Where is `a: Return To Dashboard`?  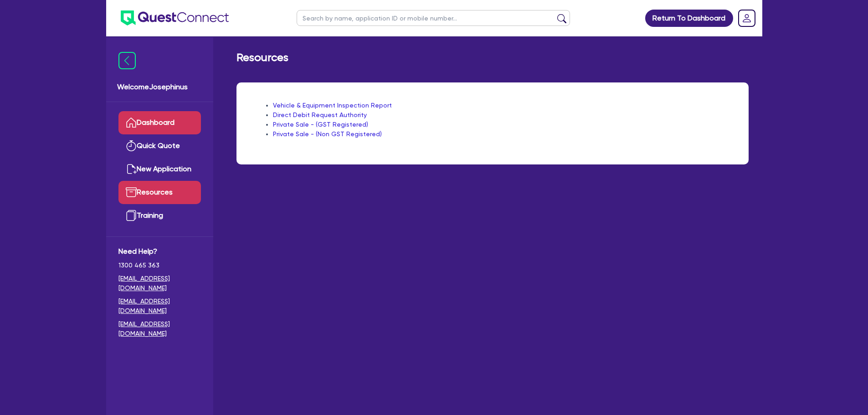 a: Return To Dashboard is located at coordinates (689, 18).